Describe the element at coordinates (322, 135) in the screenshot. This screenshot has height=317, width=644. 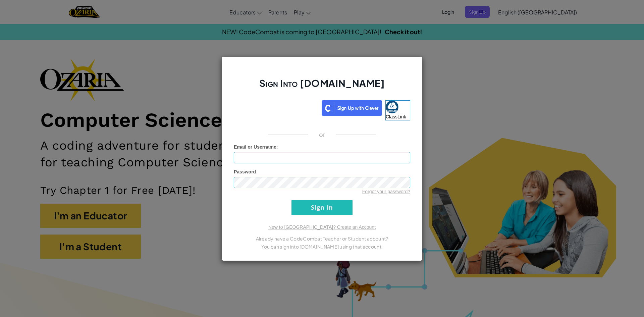
I see `p: or` at that location.